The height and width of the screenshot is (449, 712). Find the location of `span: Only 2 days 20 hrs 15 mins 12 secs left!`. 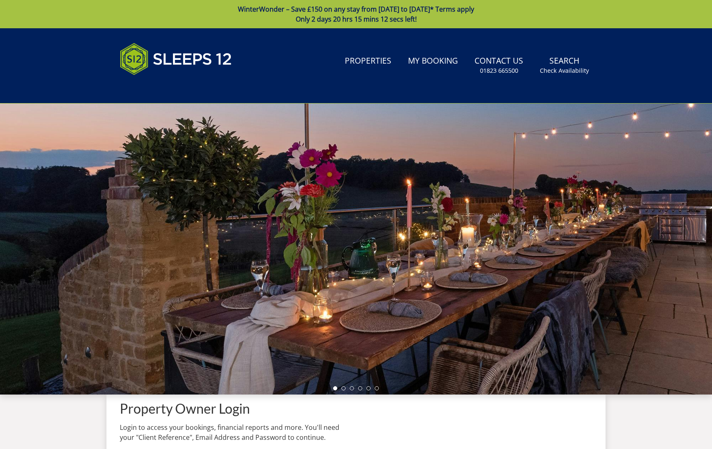

span: Only 2 days 20 hrs 15 mins 12 secs left! is located at coordinates (356, 19).